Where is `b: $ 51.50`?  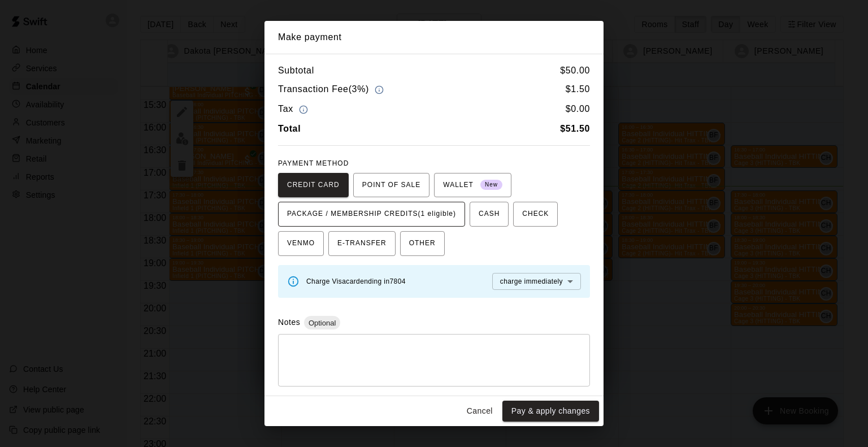
b: $ 51.50 is located at coordinates (575, 128).